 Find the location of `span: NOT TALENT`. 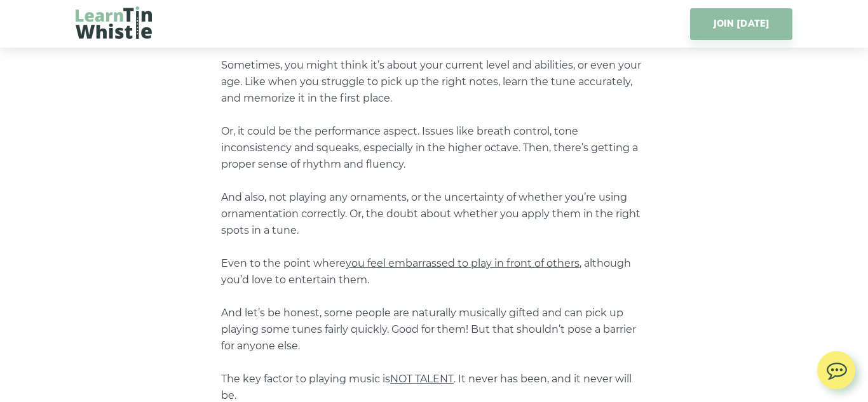

span: NOT TALENT is located at coordinates (422, 379).